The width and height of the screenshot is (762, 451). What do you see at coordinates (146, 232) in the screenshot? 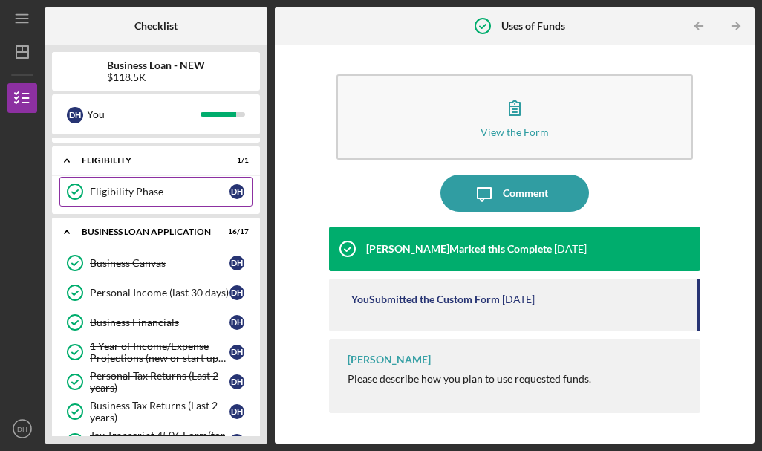
I see `div: BUSINESS LOAN APPLICATION` at bounding box center [146, 232].